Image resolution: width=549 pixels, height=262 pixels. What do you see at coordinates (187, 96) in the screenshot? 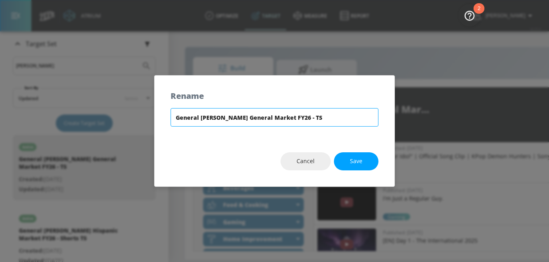
I see `h5: Rename` at bounding box center [187, 96].